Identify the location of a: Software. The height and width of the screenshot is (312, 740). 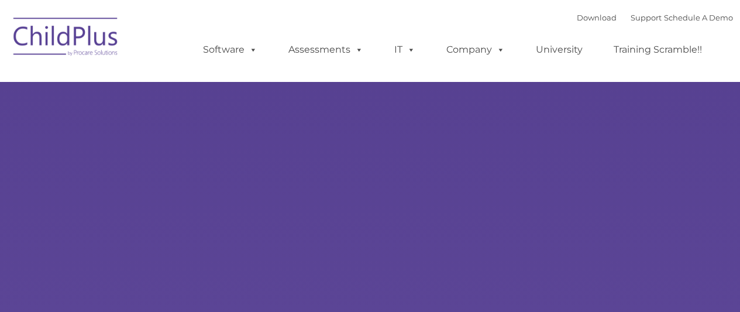
(230, 50).